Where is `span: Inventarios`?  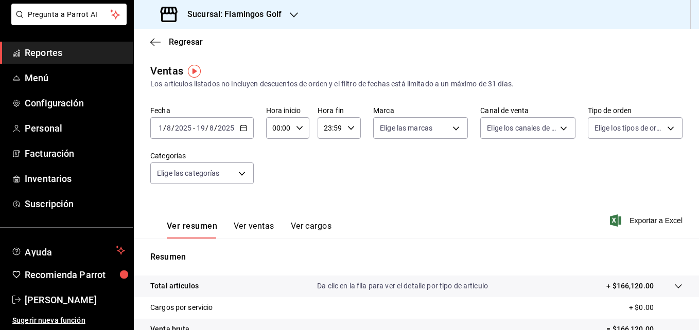 span: Inventarios is located at coordinates (75, 179).